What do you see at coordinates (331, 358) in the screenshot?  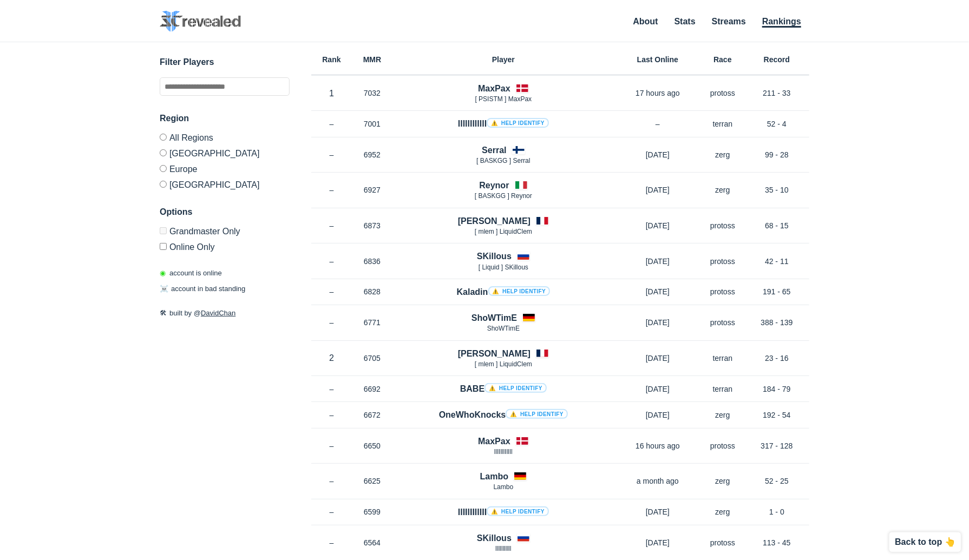 I see `p: 2` at bounding box center [331, 358].